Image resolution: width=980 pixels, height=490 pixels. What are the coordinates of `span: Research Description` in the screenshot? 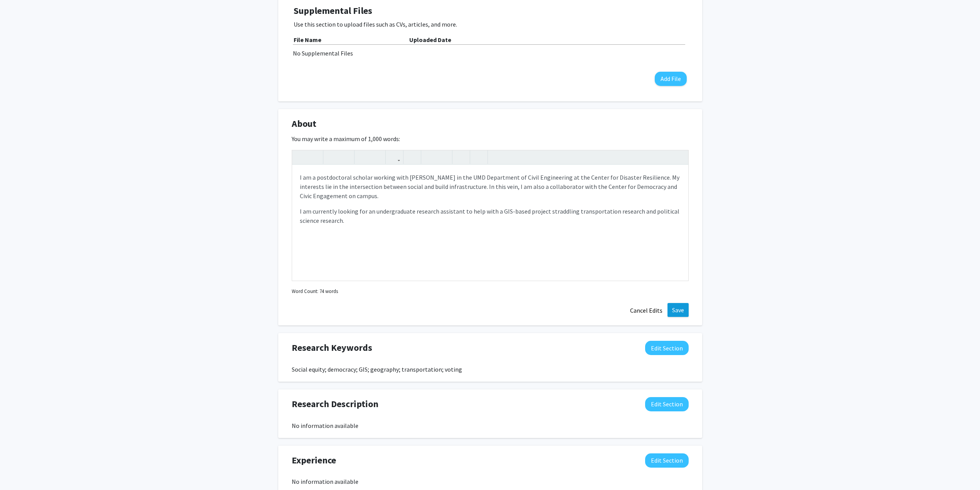 It's located at (335, 403).